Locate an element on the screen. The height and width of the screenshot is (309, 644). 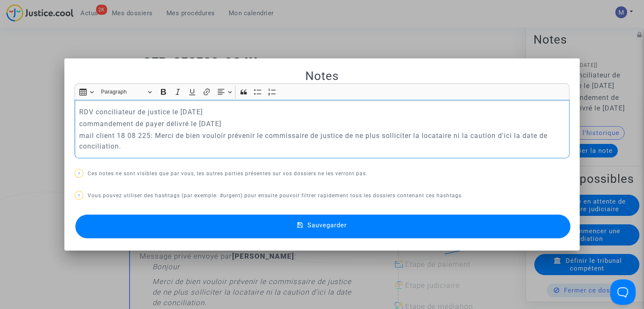
div: Rich Text Editor, main is located at coordinates (322, 128).